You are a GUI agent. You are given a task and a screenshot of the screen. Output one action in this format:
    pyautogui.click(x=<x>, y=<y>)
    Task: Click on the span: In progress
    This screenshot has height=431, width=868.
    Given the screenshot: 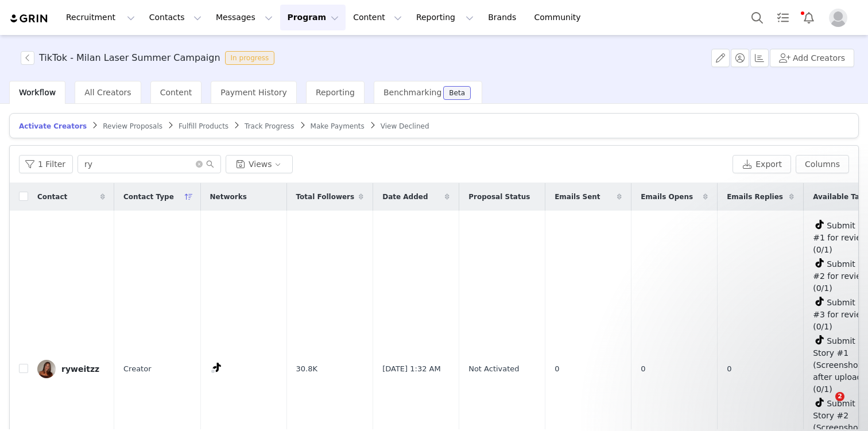 What is the action you would take?
    pyautogui.click(x=250, y=58)
    